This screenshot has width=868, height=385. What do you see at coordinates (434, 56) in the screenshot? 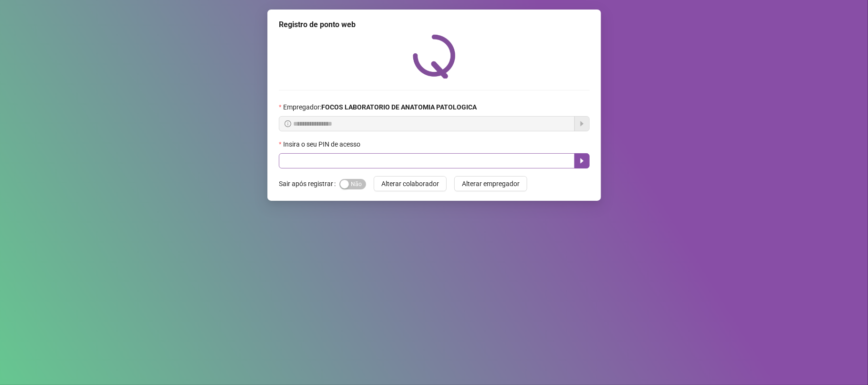
I see `img: QRPoint` at bounding box center [434, 56].